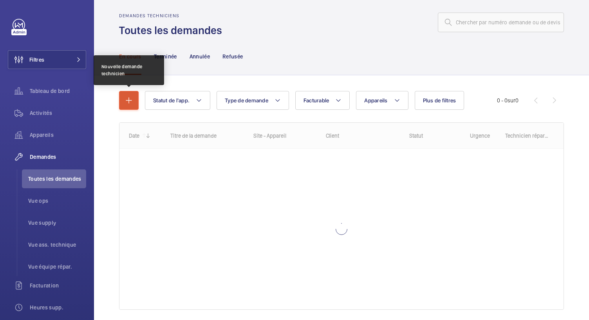 The image size is (589, 320). What do you see at coordinates (57, 223) in the screenshot?
I see `span: Vue supply` at bounding box center [57, 223].